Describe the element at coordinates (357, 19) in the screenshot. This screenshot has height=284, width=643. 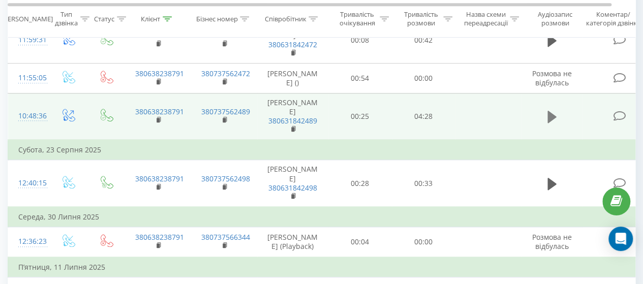
I see `div: Тривалість очікування` at that location.